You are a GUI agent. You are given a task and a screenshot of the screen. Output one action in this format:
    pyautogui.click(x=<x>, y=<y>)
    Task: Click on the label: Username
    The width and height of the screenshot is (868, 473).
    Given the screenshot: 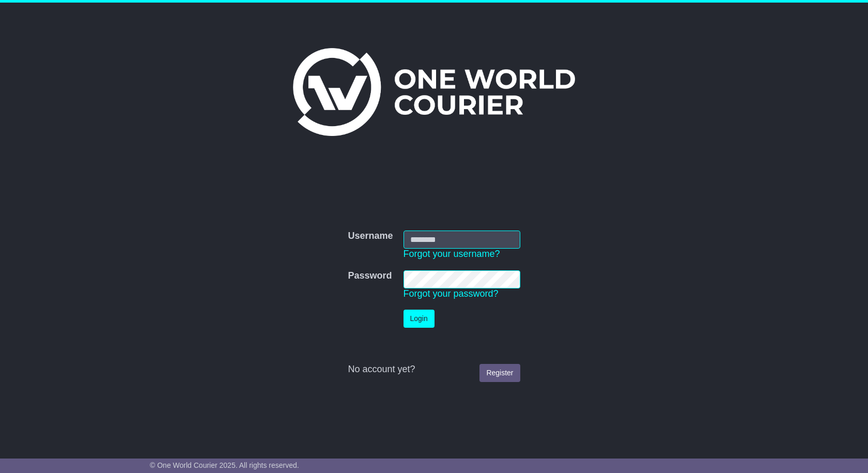 What is the action you would take?
    pyautogui.click(x=370, y=236)
    